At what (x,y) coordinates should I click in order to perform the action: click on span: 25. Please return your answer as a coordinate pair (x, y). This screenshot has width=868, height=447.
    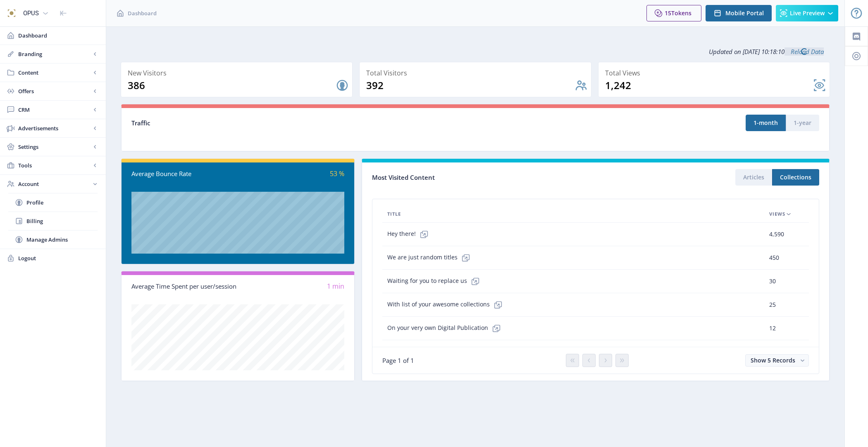
    Looking at the image, I should click on (772, 305).